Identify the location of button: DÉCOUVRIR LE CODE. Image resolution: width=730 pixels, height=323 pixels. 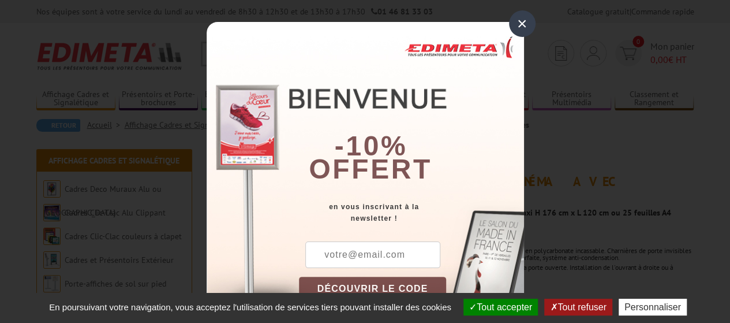
(373, 289).